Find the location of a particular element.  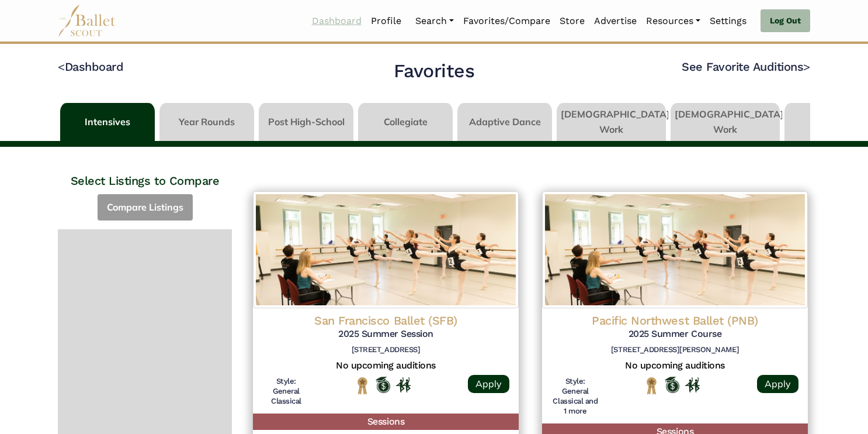

li: Intensives is located at coordinates (107, 122).